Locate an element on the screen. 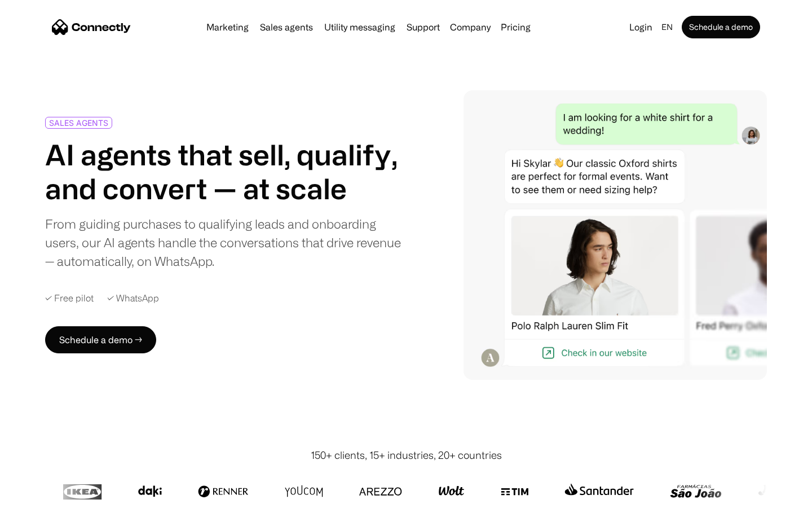  h1: AI agents that sell, qualify, and convert — at scale is located at coordinates (224, 171).